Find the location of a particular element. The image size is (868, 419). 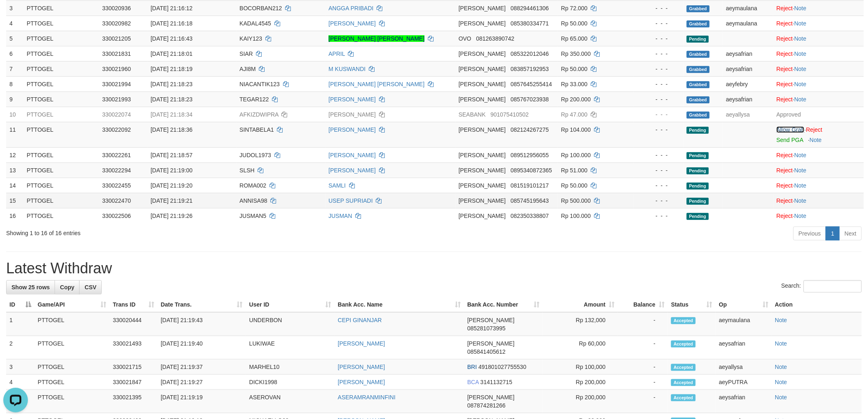

span: Copy 0857645255414 to clipboard is located at coordinates (531, 84).